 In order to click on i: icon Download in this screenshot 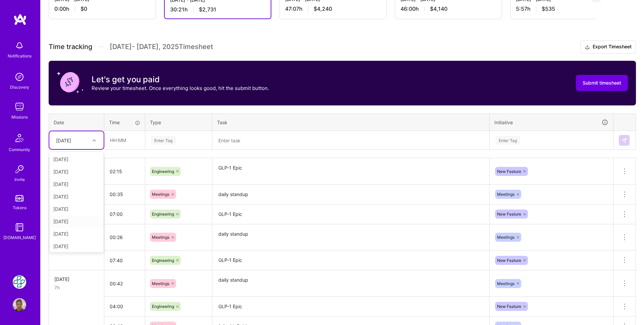, I will do `click(587, 47)`.